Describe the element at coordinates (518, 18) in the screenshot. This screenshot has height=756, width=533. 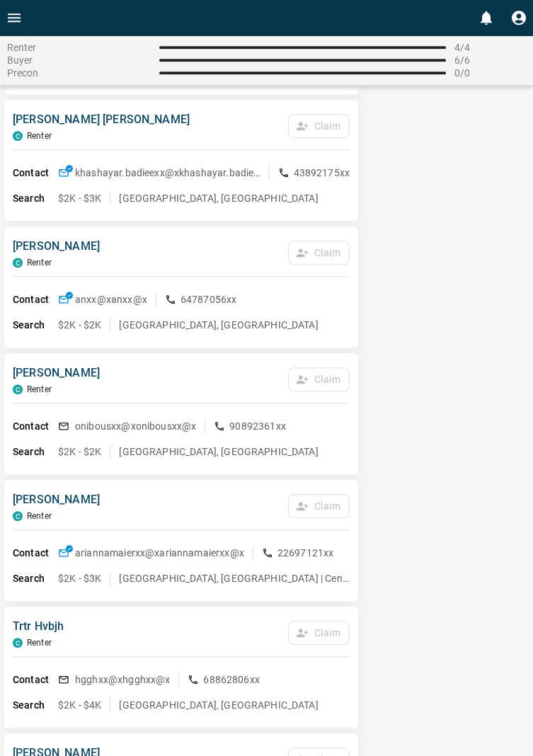
I see `button: Profile` at that location.